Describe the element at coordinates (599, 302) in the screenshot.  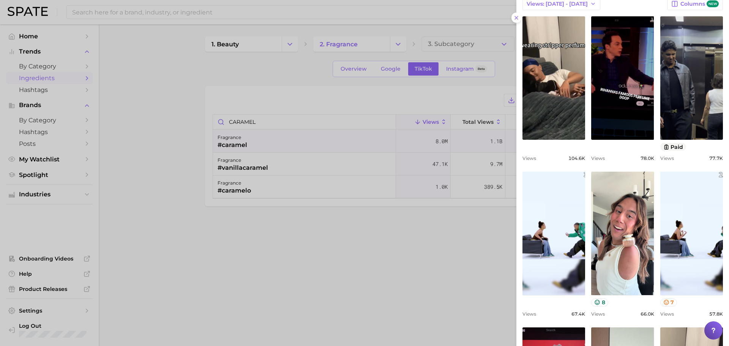
I see `button: 8` at that location.